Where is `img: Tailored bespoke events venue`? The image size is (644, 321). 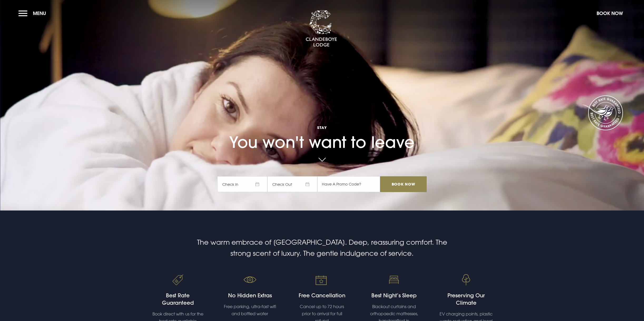
img: Tailored bespoke events venue is located at coordinates (322, 280).